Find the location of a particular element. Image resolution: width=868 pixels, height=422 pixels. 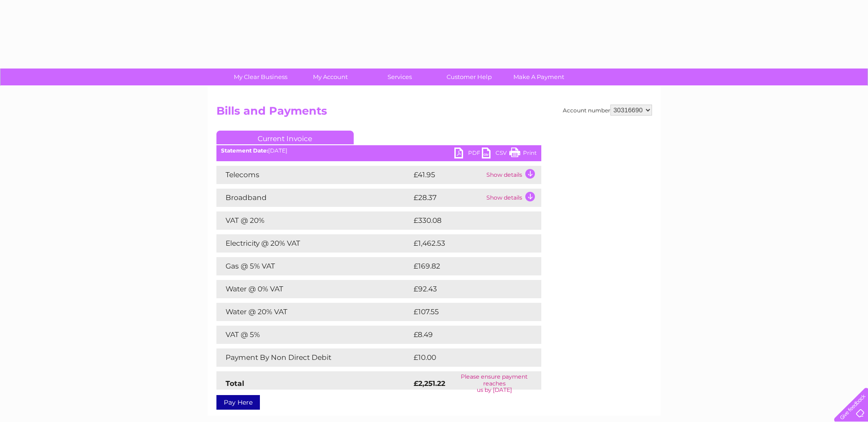

a: CSV is located at coordinates (496, 154).